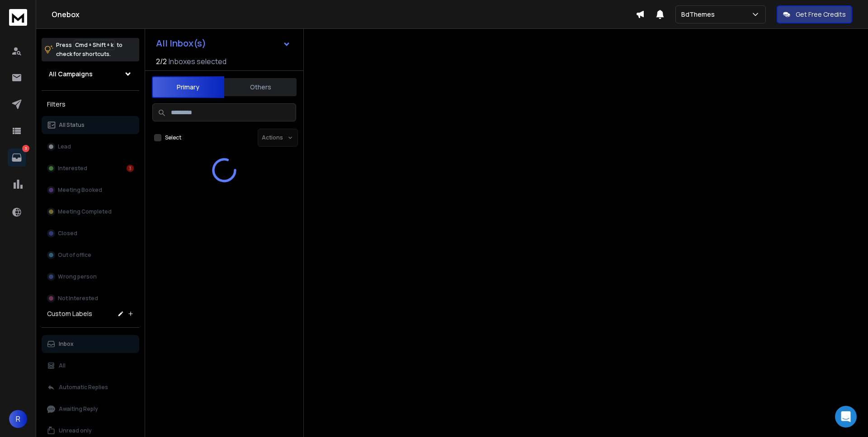 Image resolution: width=868 pixels, height=437 pixels. What do you see at coordinates (162, 61) in the screenshot?
I see `span: 2 / 2` at bounding box center [162, 61].